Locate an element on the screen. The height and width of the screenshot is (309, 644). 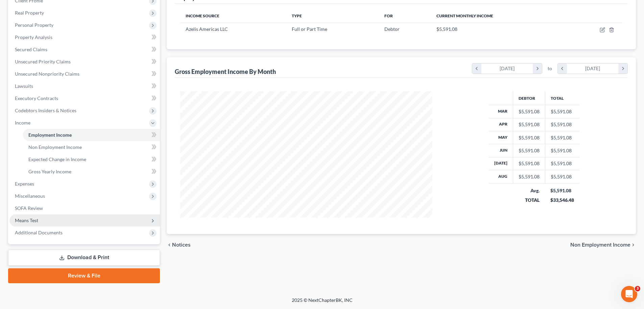
a: Executory Contracts is located at coordinates (85, 98).